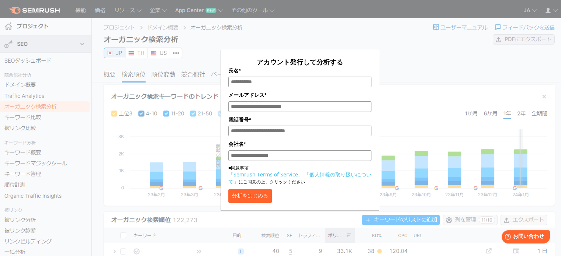 This screenshot has height=256, width=561. What do you see at coordinates (265, 174) in the screenshot?
I see `a: 「Semrush Terms of Service」` at bounding box center [265, 174].